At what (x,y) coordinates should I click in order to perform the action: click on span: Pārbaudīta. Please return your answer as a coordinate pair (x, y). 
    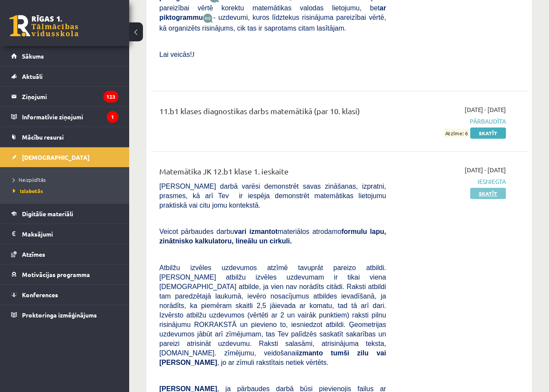
    Looking at the image, I should click on (453, 121).